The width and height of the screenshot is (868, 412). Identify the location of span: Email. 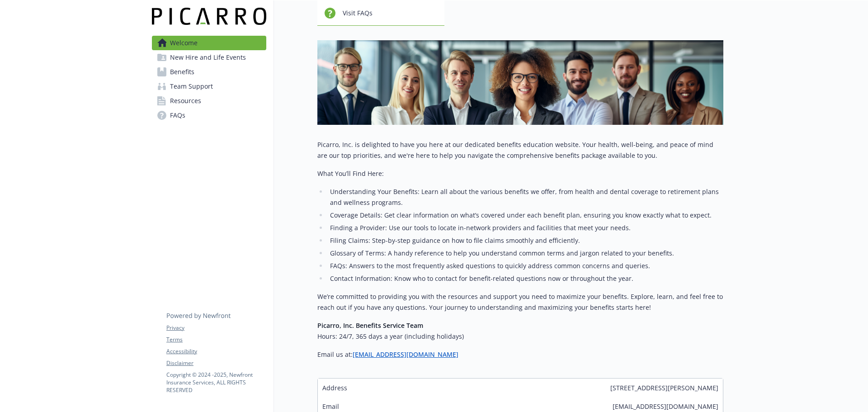
(331, 406).